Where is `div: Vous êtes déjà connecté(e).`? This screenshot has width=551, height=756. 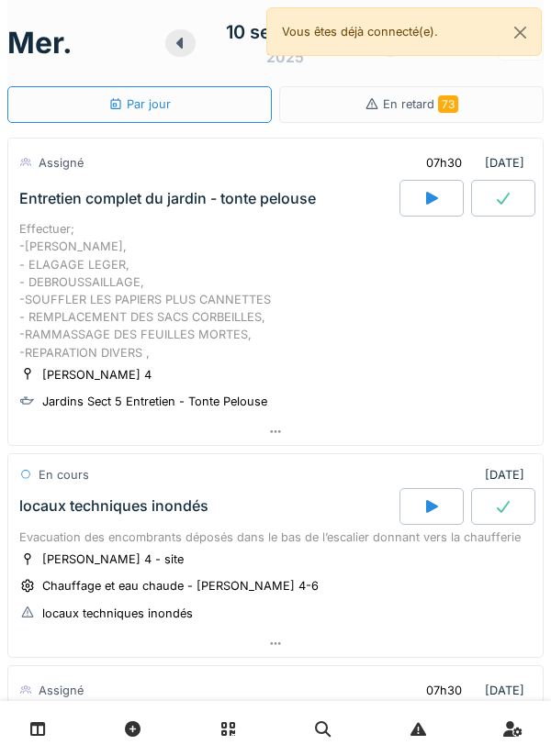
div: Vous êtes déjà connecté(e). is located at coordinates (404, 31).